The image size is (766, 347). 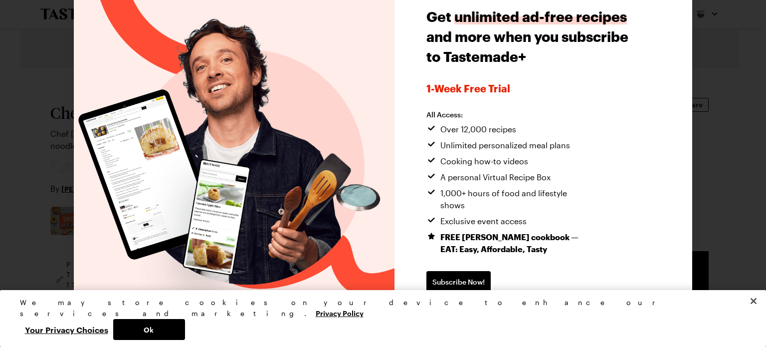 What do you see at coordinates (754, 301) in the screenshot?
I see `button: Close` at bounding box center [754, 301].